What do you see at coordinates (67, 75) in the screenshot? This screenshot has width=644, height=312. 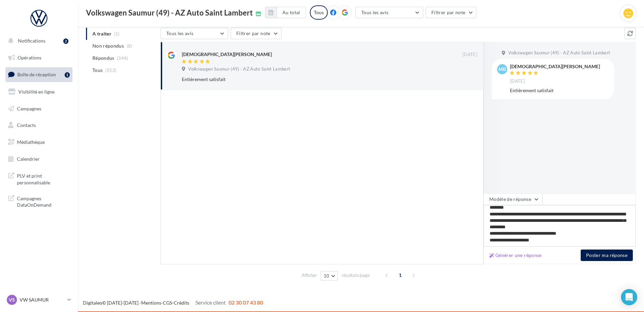 I see `div: 1` at bounding box center [67, 75].